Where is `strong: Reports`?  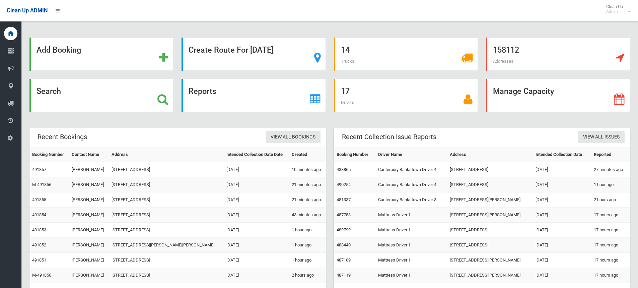 strong: Reports is located at coordinates (202, 91).